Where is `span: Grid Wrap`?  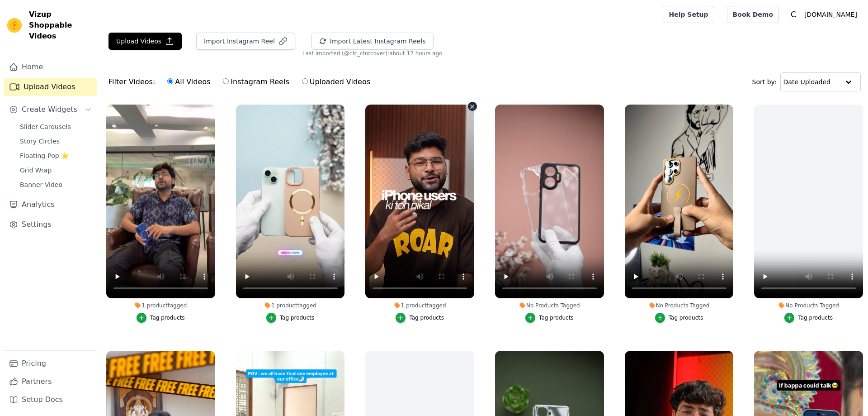
span: Grid Wrap is located at coordinates (36, 170).